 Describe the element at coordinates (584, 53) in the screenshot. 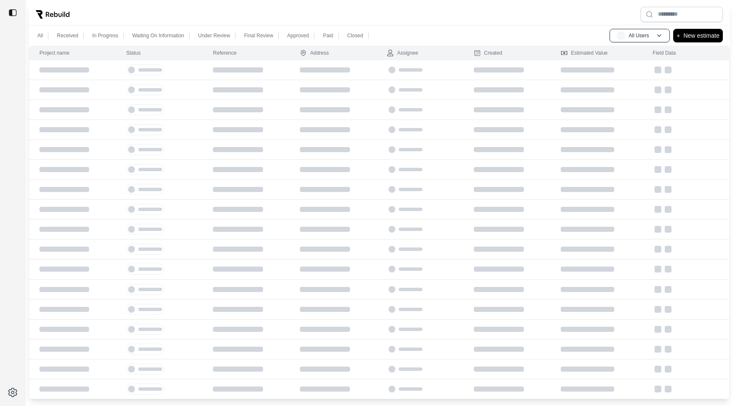

I see `div: Estimated Value` at that location.